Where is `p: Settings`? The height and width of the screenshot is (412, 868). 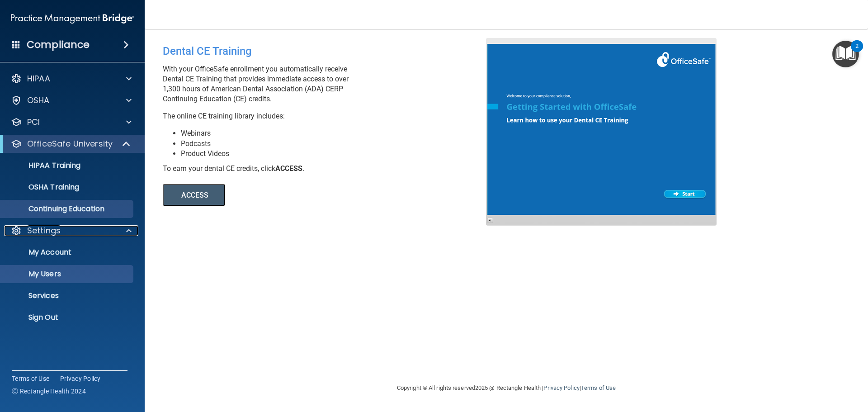 p: Settings is located at coordinates (44, 231).